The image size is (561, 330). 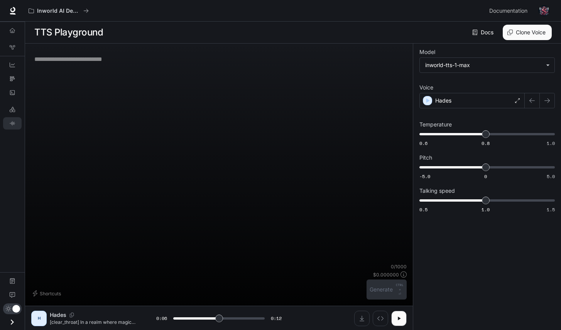 What do you see at coordinates (12, 31) in the screenshot?
I see `a: Overview` at bounding box center [12, 31].